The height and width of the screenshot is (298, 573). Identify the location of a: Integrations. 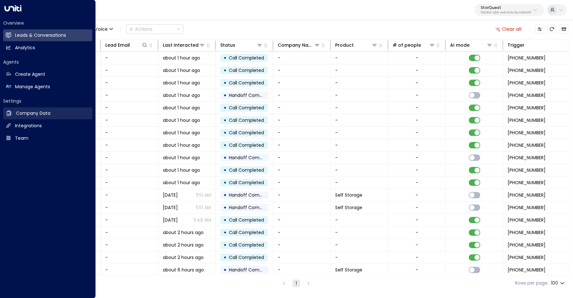
(48, 126).